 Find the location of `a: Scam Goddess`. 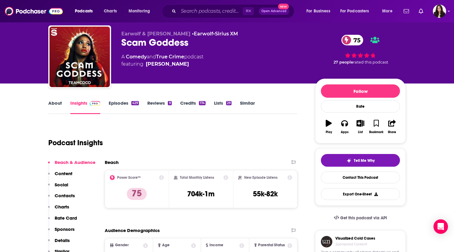

a: Scam Goddess is located at coordinates (80, 57).